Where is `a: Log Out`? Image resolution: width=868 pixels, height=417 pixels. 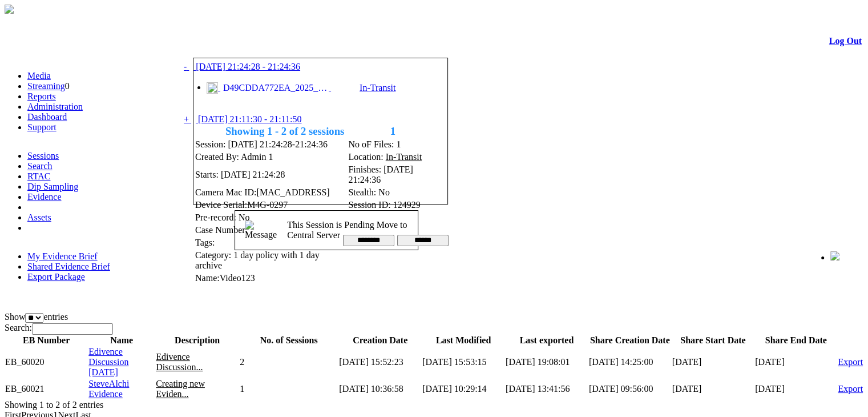
a: Log Out is located at coordinates (845, 41).